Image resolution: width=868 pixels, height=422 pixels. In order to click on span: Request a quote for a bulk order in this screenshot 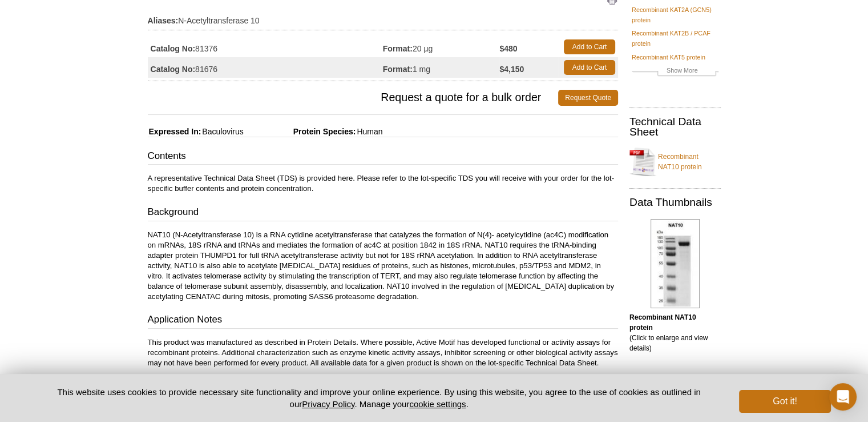, I will do `click(353, 98)`.